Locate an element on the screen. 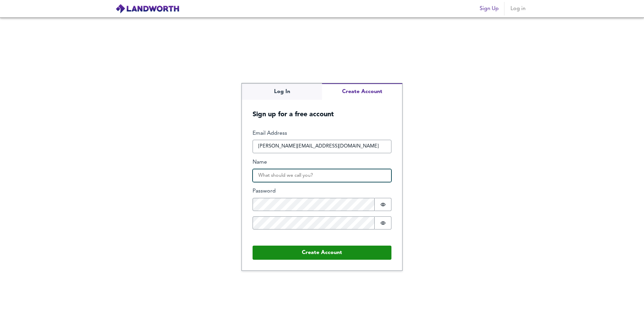 This screenshot has height=336, width=644. label: Name is located at coordinates (322, 162).